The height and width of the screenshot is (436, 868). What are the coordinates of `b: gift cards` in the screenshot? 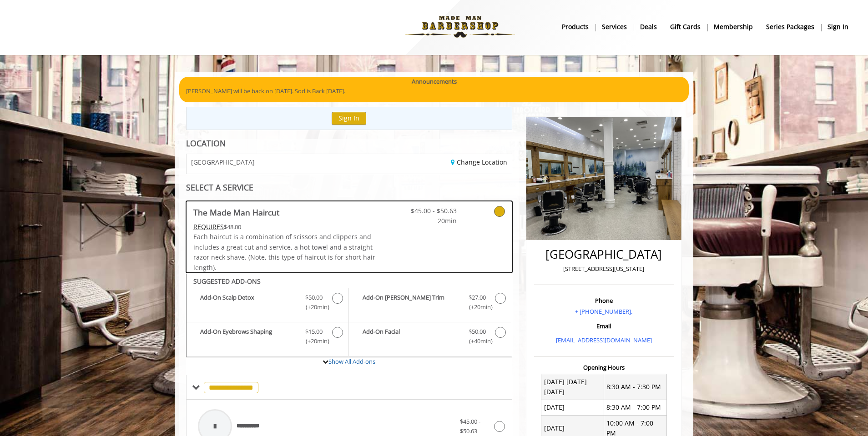 It's located at (685, 27).